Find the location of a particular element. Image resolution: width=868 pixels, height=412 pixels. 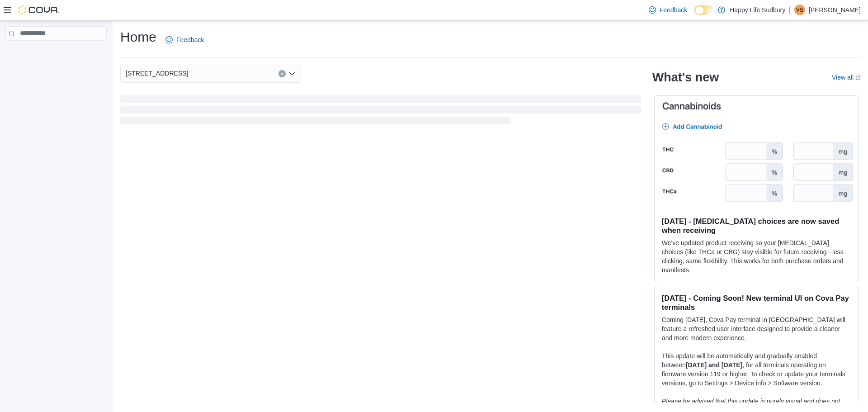

img: Cova is located at coordinates (39, 10).